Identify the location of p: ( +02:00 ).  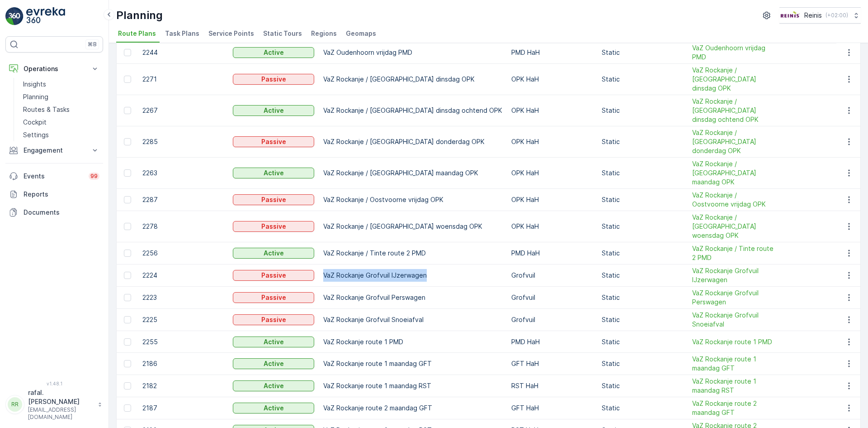
(837, 15).